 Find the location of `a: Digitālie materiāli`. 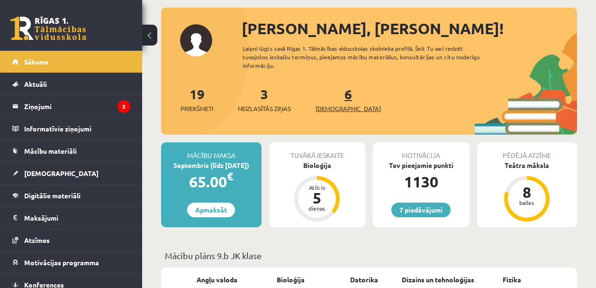

a: Digitālie materiāli is located at coordinates (71, 195).